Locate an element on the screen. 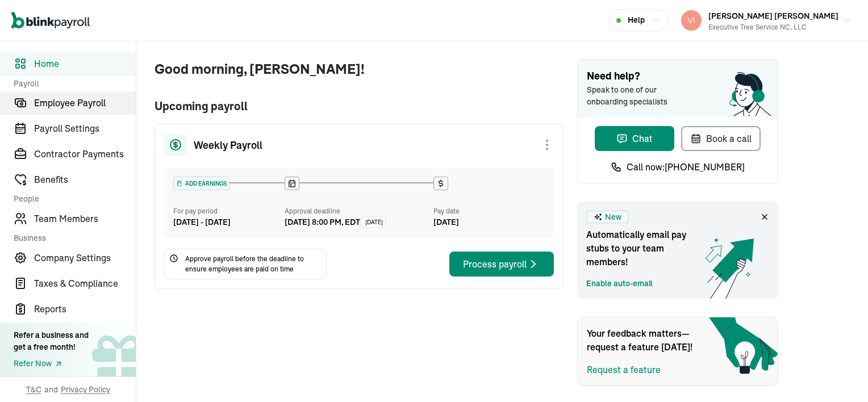  span: Payroll Settings is located at coordinates (84, 128).